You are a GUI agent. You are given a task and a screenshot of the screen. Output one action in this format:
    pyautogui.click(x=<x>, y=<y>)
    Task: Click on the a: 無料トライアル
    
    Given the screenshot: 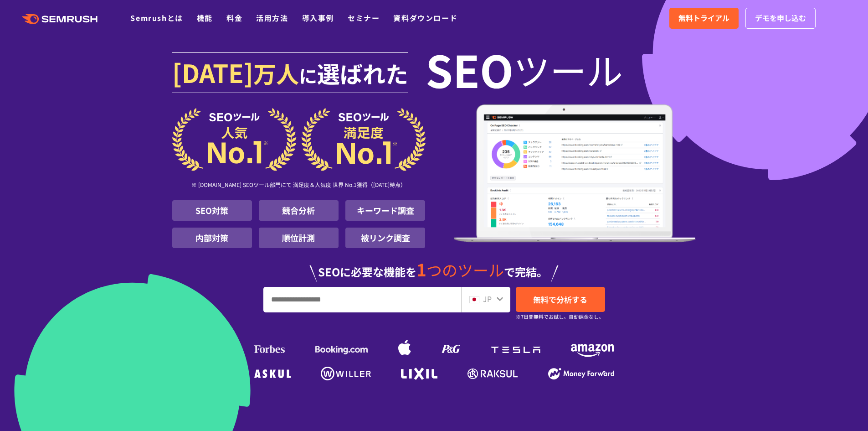 What is the action you would take?
    pyautogui.click(x=704, y=18)
    